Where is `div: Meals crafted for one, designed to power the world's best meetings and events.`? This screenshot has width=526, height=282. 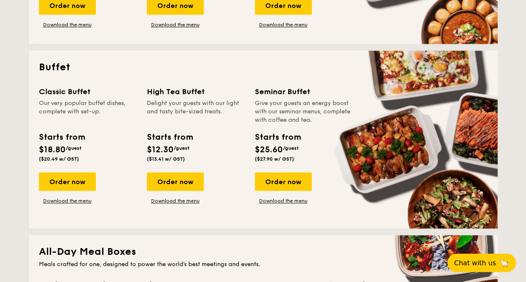 div: Meals crafted for one, designed to power the world's best meetings and events. is located at coordinates (263, 264).